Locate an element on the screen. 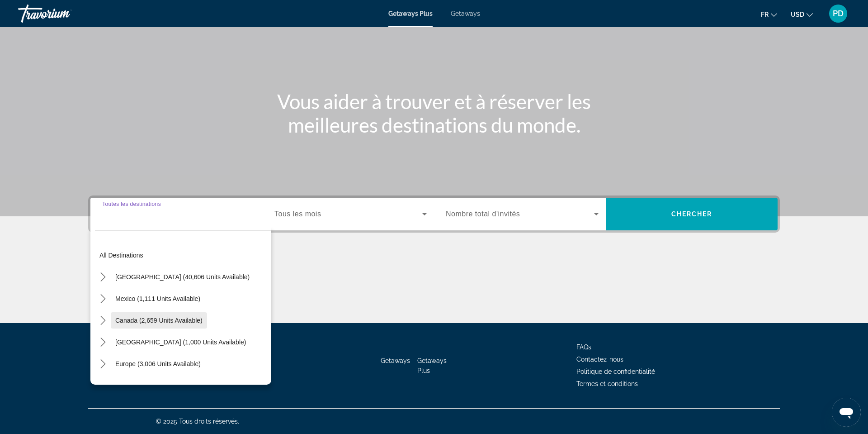  a: Termes et conditions is located at coordinates (607, 383).